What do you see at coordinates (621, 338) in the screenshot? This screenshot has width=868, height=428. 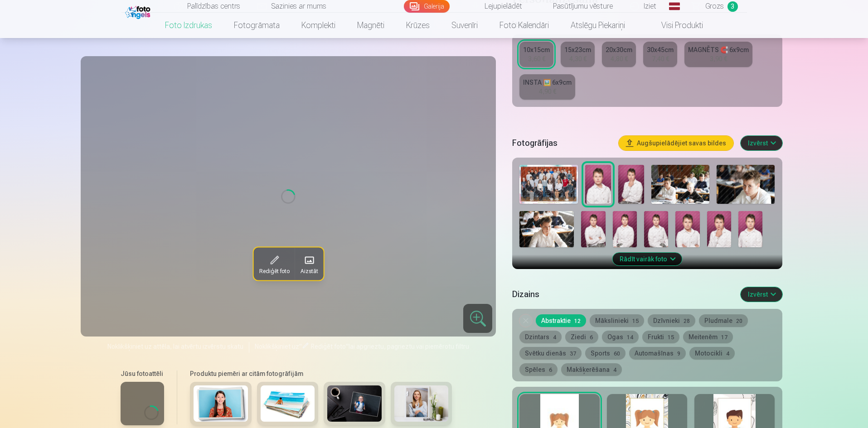 I see `button: Ogas14` at bounding box center [621, 338].